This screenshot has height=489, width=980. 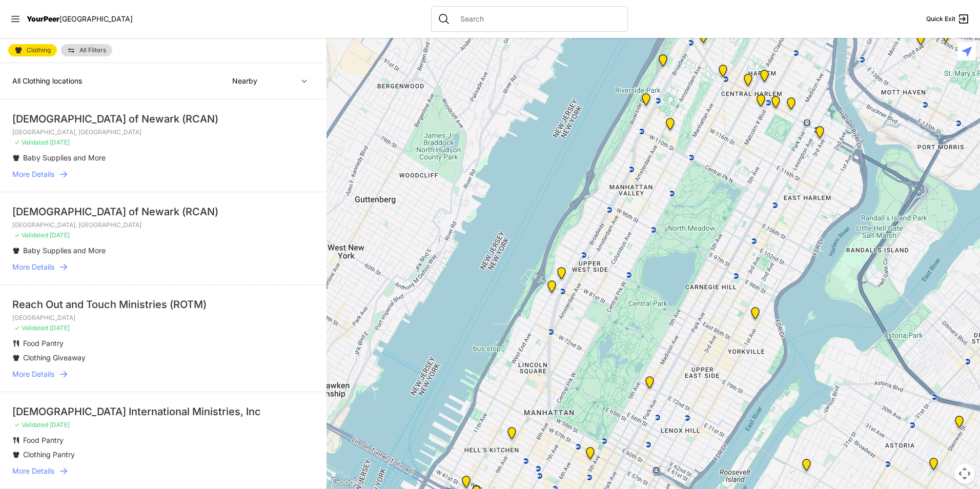 What do you see at coordinates (512, 435) in the screenshot?
I see `div: 9th Avenue Drop-in Center` at bounding box center [512, 435].